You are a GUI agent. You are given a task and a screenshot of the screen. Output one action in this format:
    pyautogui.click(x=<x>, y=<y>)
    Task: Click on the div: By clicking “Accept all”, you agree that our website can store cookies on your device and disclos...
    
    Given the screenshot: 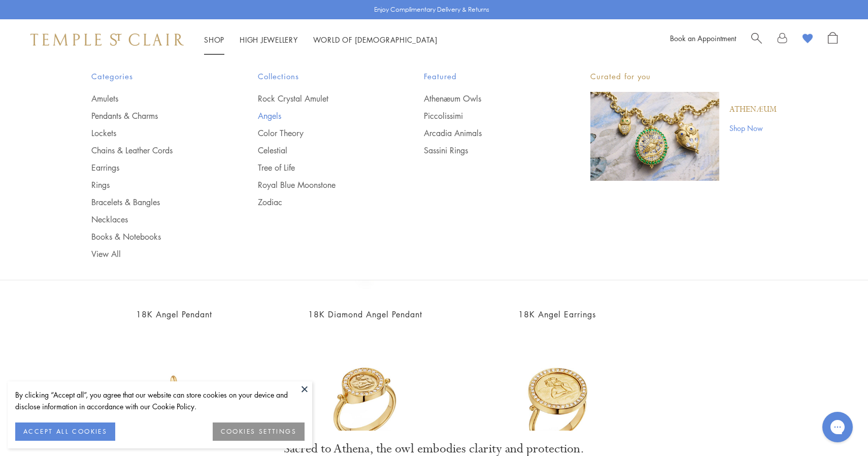 What is the action you would take?
    pyautogui.click(x=160, y=401)
    